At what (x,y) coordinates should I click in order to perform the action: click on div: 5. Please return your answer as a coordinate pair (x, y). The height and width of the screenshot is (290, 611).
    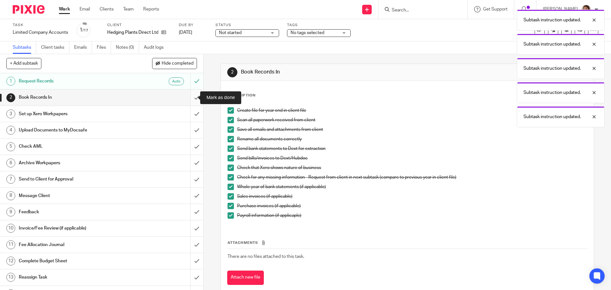
    Looking at the image, I should click on (11, 147).